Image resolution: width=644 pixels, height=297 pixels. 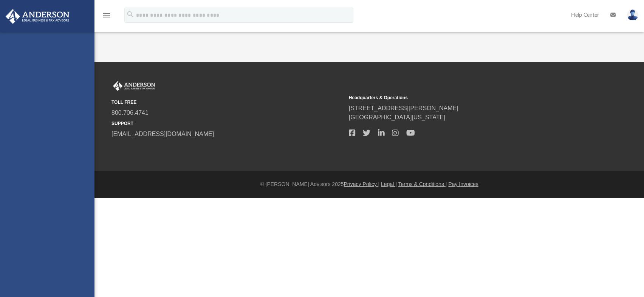 What do you see at coordinates (228, 102) in the screenshot?
I see `small: TOLL FREE` at bounding box center [228, 102].